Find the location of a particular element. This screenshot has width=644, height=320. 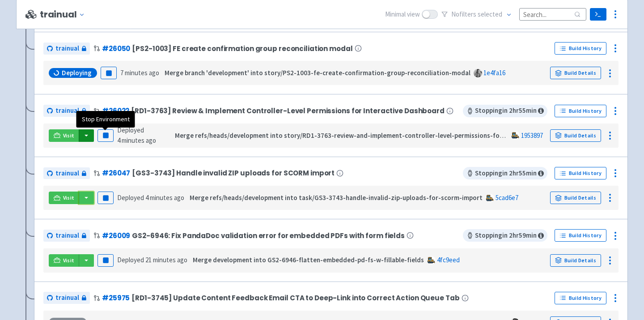

span: [PS2-1003] FE create confirmation group reconciliation modal is located at coordinates (242, 48).